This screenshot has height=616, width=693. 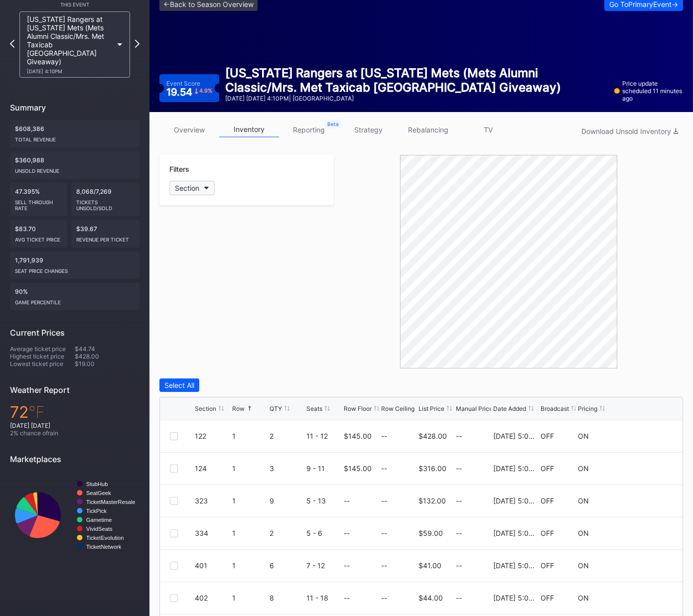 I want to click on div: $44.00, so click(x=430, y=598).